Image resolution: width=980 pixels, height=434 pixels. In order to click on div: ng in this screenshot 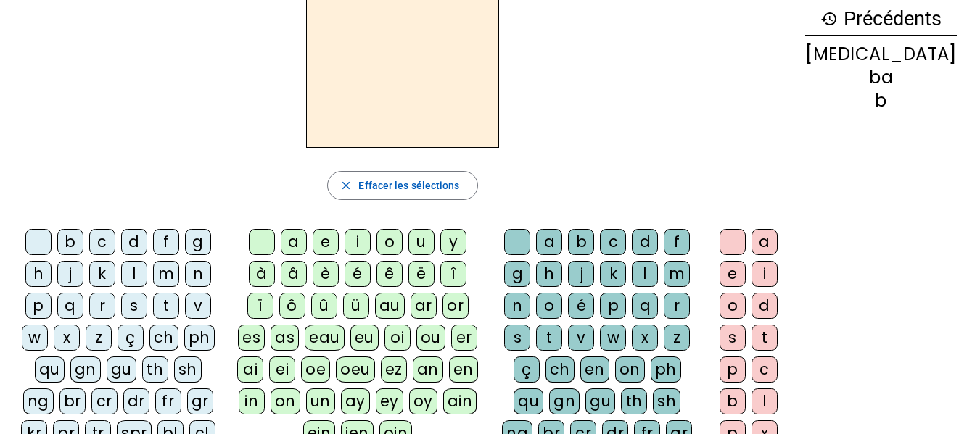, I will do `click(39, 401)`.